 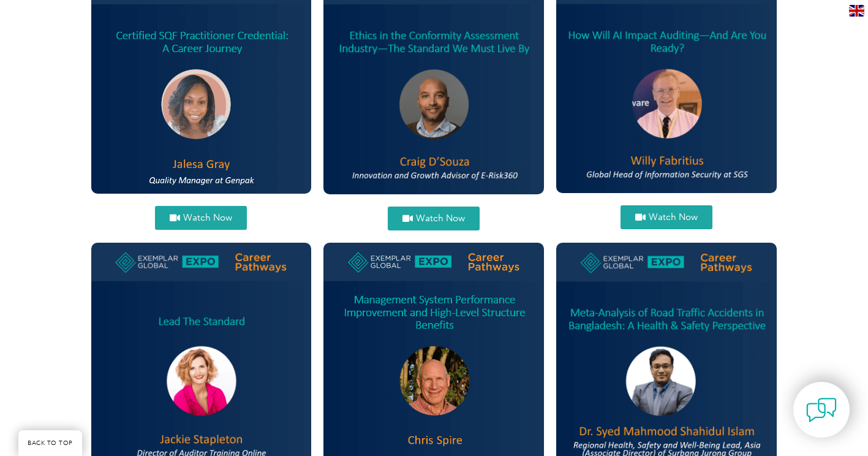 What do you see at coordinates (822, 410) in the screenshot?
I see `img: contact-chat.png` at bounding box center [822, 410].